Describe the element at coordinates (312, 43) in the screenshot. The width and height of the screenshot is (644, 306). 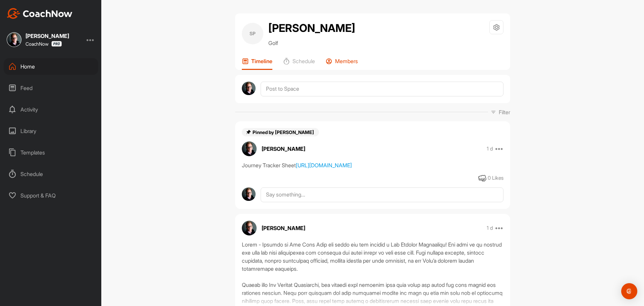
I see `p: Golf` at that location.